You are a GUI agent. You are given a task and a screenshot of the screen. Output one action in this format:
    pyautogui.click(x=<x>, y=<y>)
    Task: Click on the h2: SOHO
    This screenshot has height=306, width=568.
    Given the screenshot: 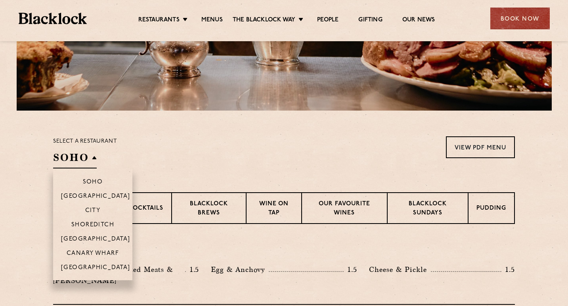 What is the action you would take?
    pyautogui.click(x=75, y=159)
    